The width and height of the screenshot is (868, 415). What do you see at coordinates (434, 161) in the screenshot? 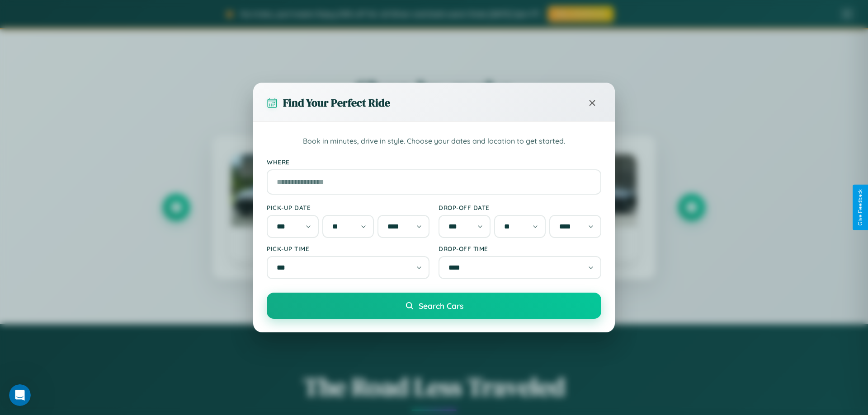
I see `label: Where` at bounding box center [434, 161].